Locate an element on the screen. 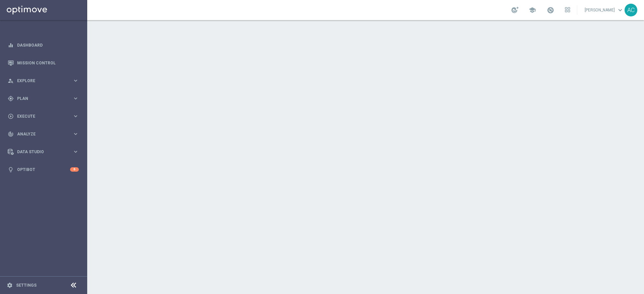 The image size is (644, 294). button: play_circle_outline Execute keyboard_arrow_right is located at coordinates (43, 116).